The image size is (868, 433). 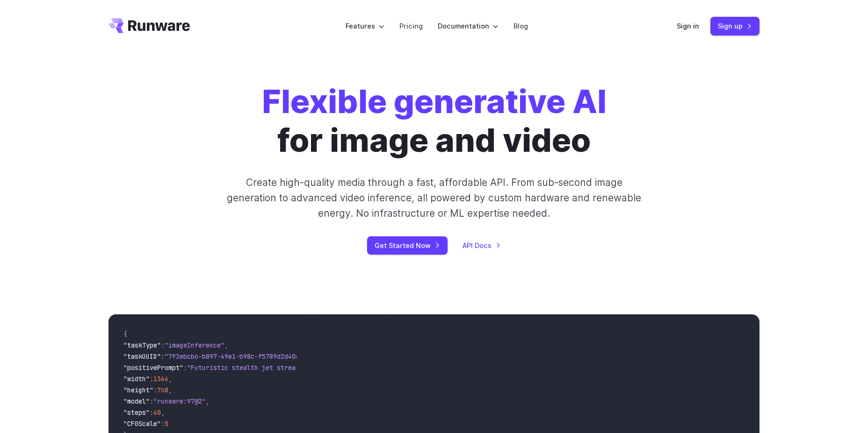 I want to click on span: "runware:97@2", so click(x=180, y=402).